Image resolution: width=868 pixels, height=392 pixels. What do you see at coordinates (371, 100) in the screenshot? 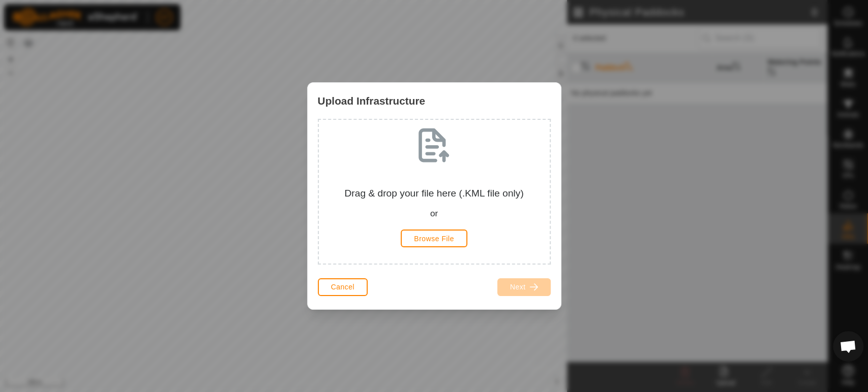
I see `span: Upload Infrastructure` at bounding box center [371, 100].